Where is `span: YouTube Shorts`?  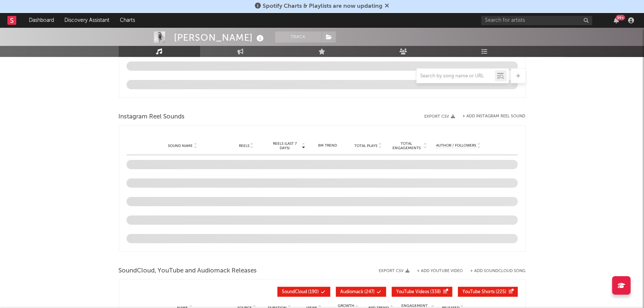
span: YouTube Shorts is located at coordinates (479, 291).